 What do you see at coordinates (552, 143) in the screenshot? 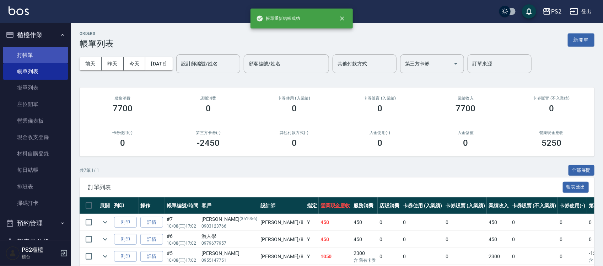
I see `h3: 5250` at bounding box center [552, 143].